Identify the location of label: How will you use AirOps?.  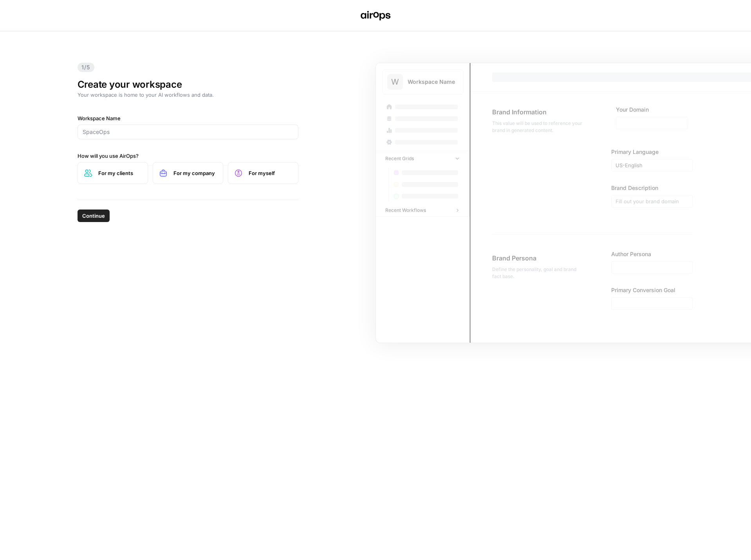
(188, 156).